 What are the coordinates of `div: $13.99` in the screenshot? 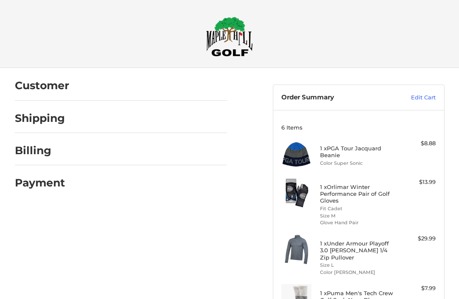 It's located at (416, 182).